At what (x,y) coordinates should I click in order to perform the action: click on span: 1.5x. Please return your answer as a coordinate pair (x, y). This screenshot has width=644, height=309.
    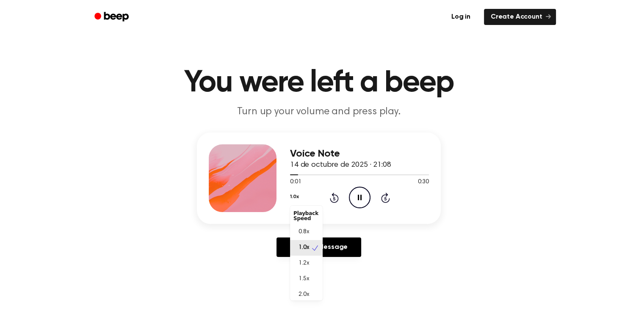
    Looking at the image, I should click on (304, 279).